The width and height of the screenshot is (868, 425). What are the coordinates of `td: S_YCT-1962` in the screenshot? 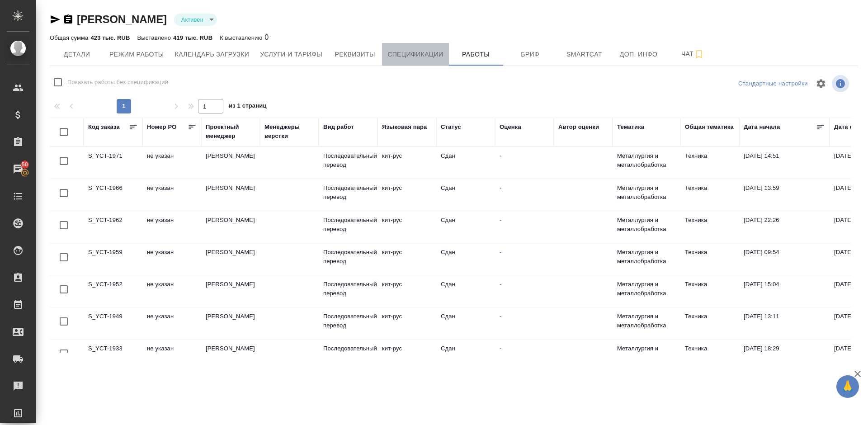 It's located at (113, 227).